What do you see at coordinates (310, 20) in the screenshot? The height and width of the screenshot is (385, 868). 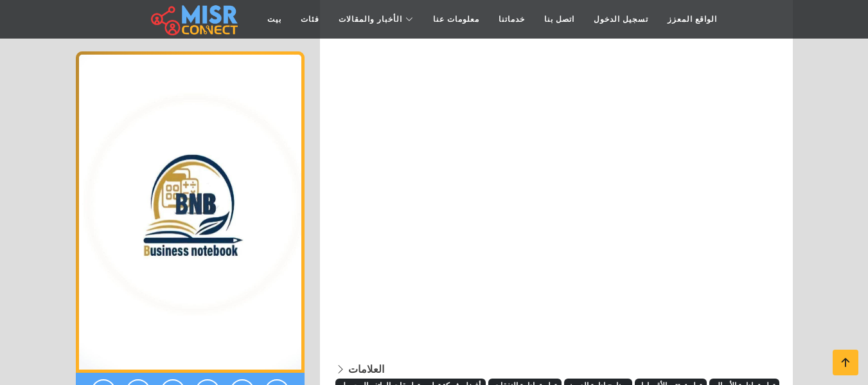 I see `font: فئات` at bounding box center [310, 20].